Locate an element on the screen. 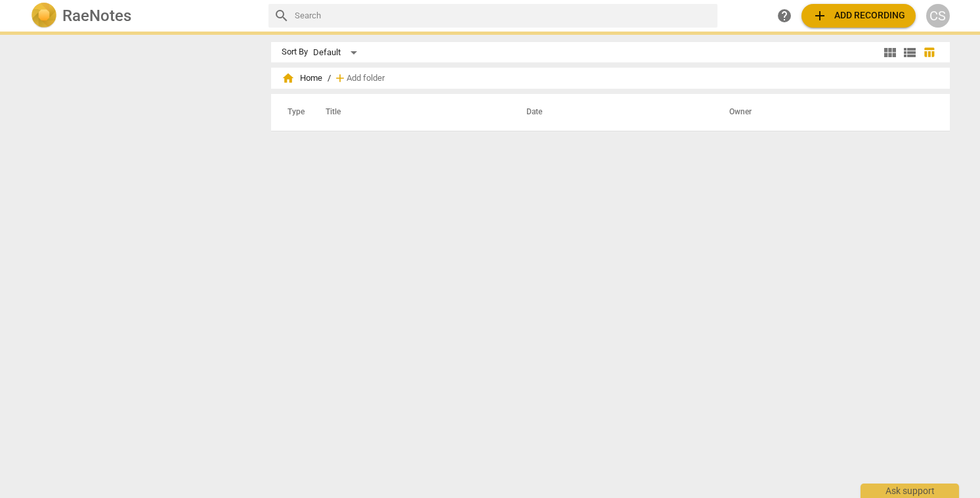 Image resolution: width=980 pixels, height=498 pixels. span: view_list is located at coordinates (910, 53).